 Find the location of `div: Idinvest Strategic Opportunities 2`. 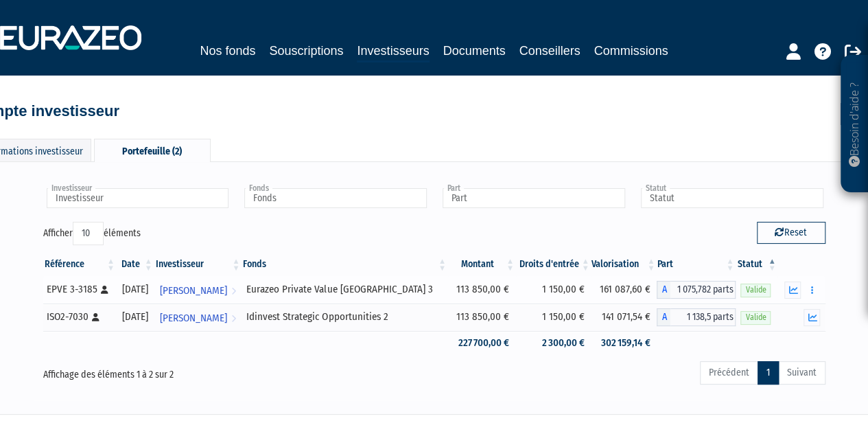

div: Idinvest Strategic Opportunities 2 is located at coordinates (345, 316).